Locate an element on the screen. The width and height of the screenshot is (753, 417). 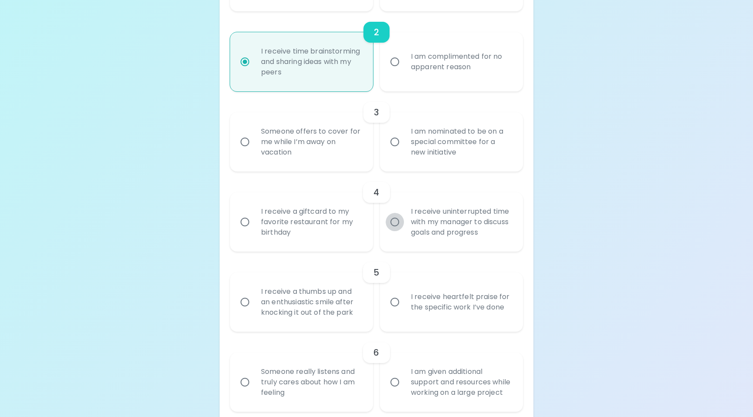
div: I am complimented for no apparent reason is located at coordinates (461, 62).